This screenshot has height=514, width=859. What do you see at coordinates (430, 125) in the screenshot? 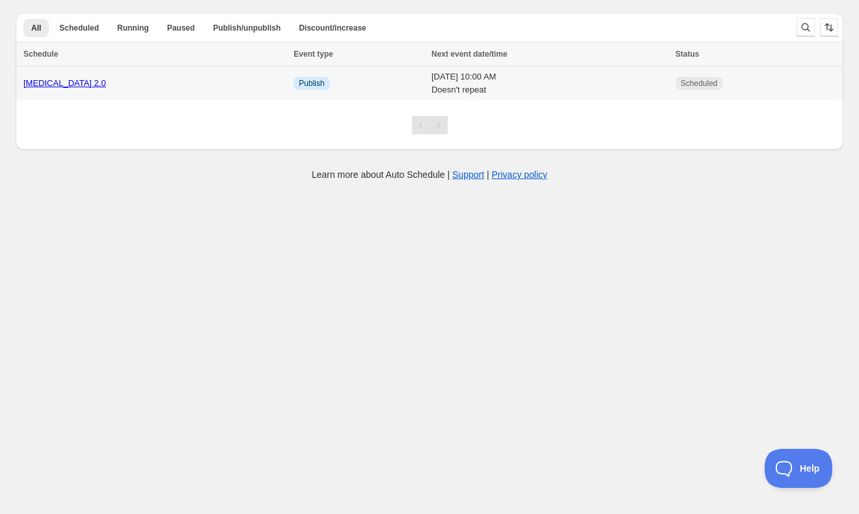
I see `nav: Pagination` at bounding box center [430, 125].